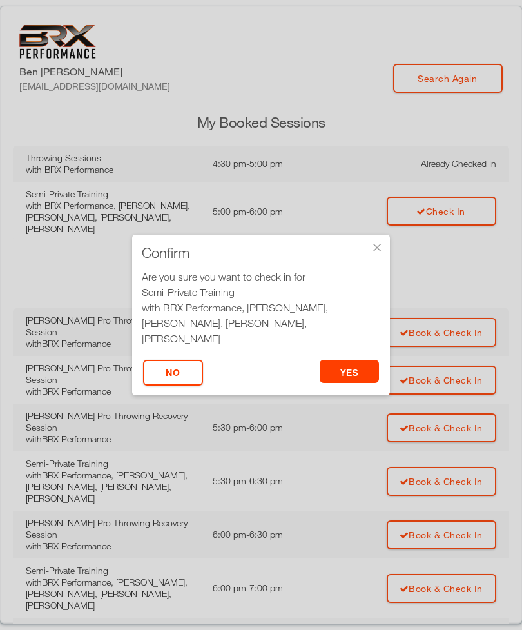  What do you see at coordinates (173, 372) in the screenshot?
I see `button: No` at bounding box center [173, 372].